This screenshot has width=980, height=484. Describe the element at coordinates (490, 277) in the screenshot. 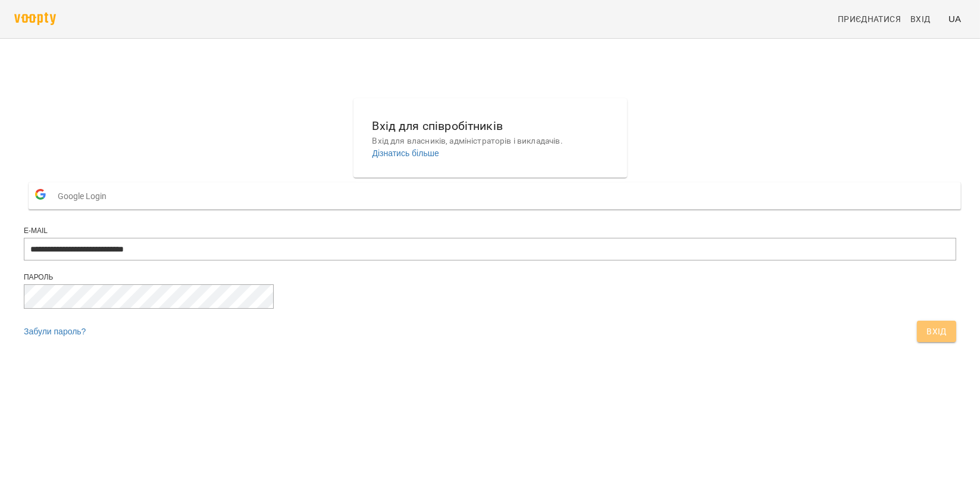

I see `div: Пароль` at that location.